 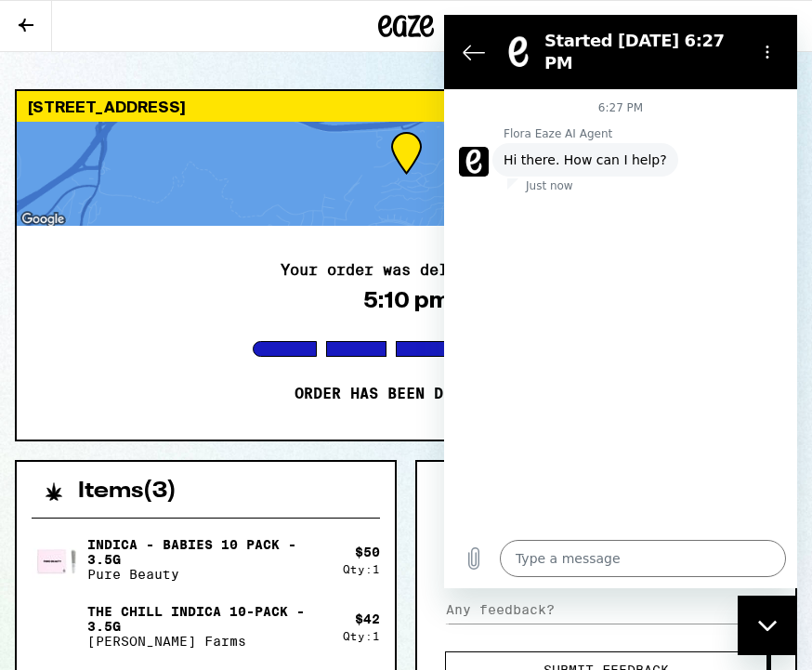 What do you see at coordinates (177, 93) in the screenshot?
I see `p: 6:27 PM` at bounding box center [177, 93].